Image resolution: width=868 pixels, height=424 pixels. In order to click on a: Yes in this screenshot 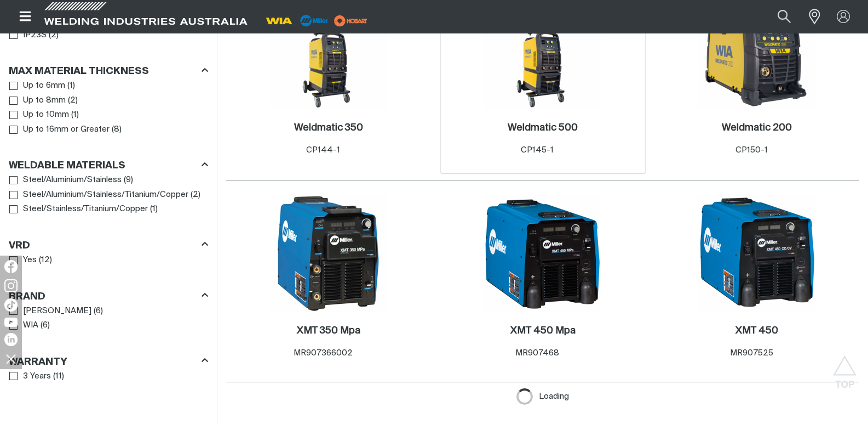, I will do `click(23, 260)`.